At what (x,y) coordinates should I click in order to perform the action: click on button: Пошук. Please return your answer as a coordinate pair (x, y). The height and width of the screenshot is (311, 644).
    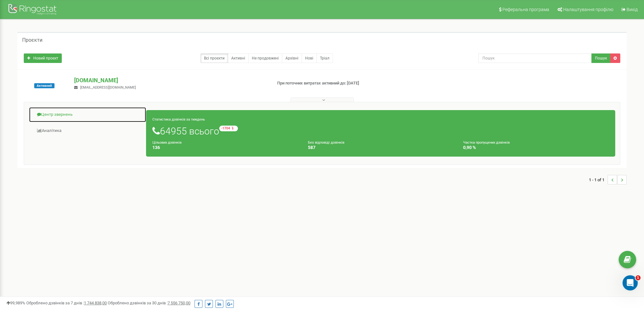
    Looking at the image, I should click on (601, 58).